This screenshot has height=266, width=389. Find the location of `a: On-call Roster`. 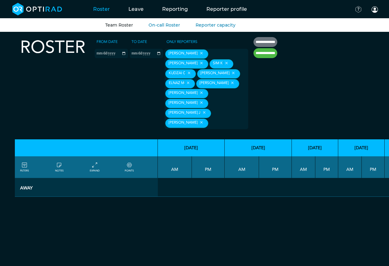

a: On-call Roster is located at coordinates (164, 25).